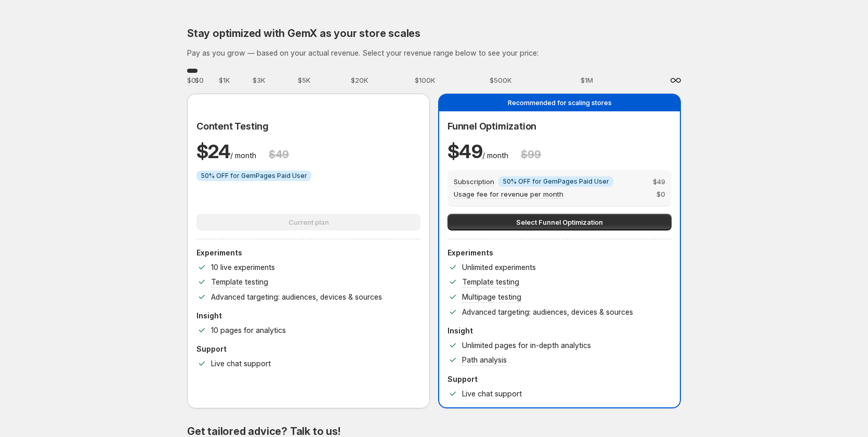 The height and width of the screenshot is (437, 868). What do you see at coordinates (559, 222) in the screenshot?
I see `span: Select Funnel Optimization` at bounding box center [559, 222].